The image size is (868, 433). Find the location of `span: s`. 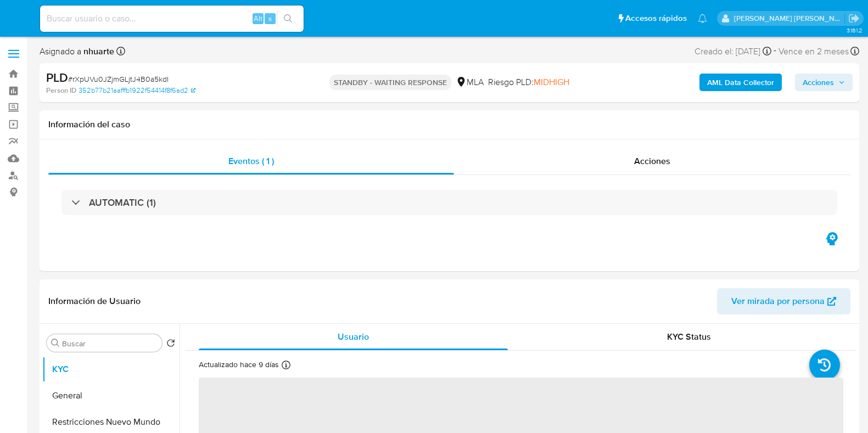

span: s is located at coordinates (270, 18).